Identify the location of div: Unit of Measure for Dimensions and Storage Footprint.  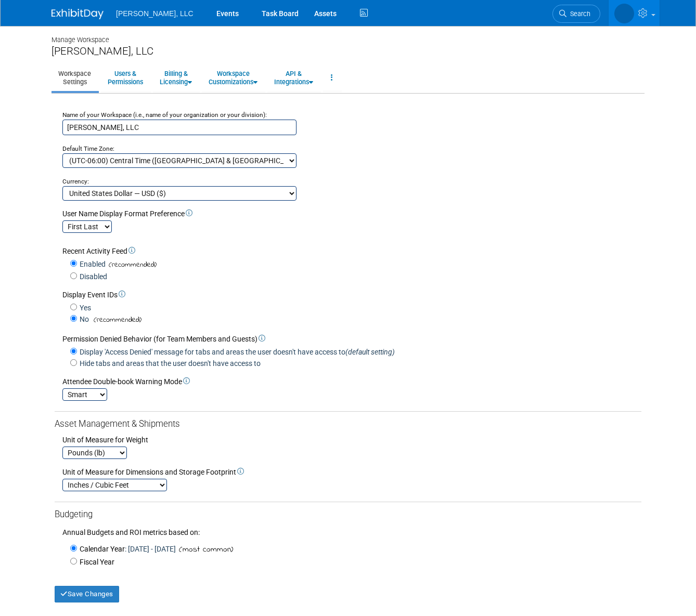
(352, 472).